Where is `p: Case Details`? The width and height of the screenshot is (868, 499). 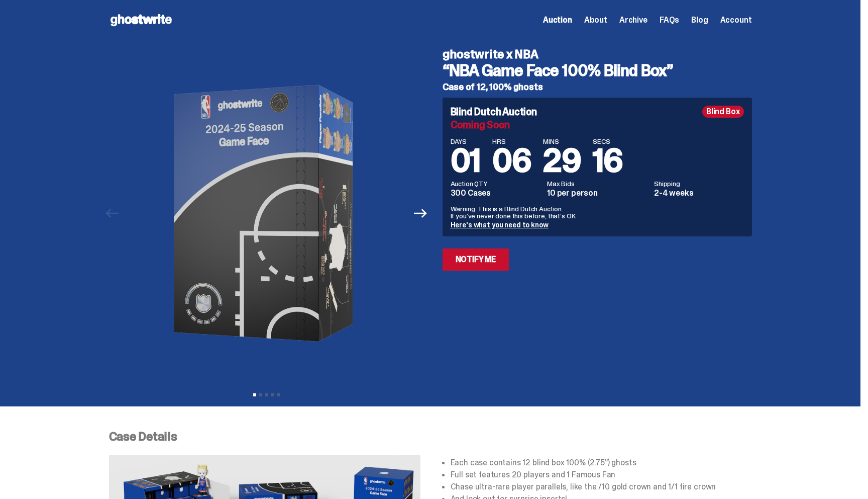
p: Case Details is located at coordinates (430, 436).